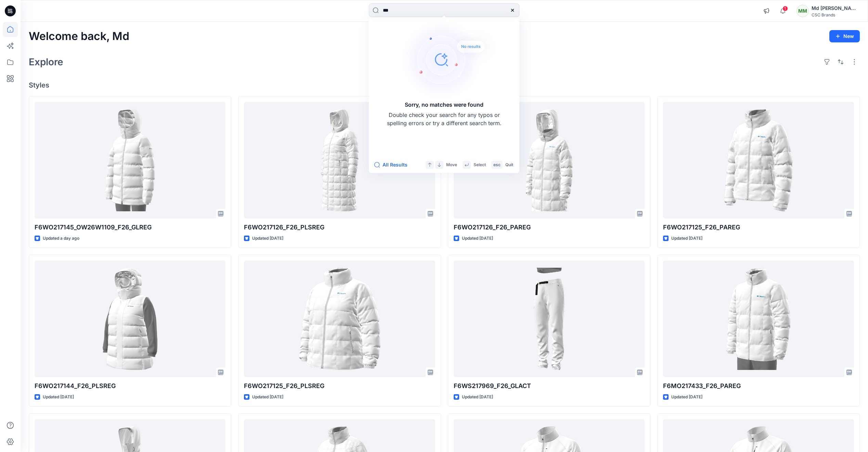  I want to click on p: F6WO217126_F26_PLSREG, so click(340, 227).